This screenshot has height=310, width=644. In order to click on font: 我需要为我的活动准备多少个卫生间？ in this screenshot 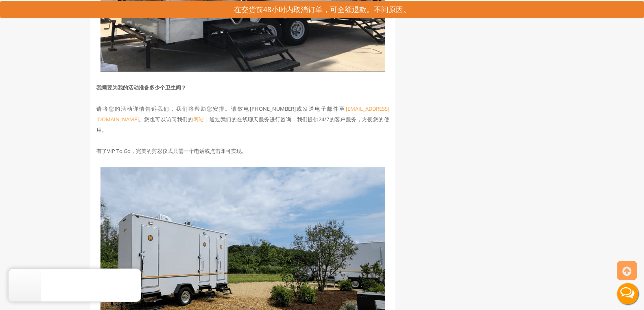, I will do `click(141, 88)`.